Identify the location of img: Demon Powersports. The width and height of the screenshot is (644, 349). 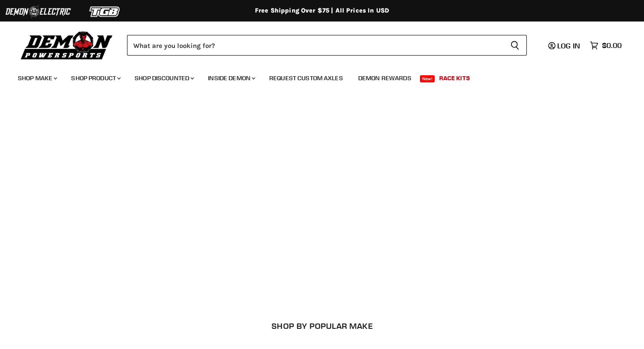
(67, 45).